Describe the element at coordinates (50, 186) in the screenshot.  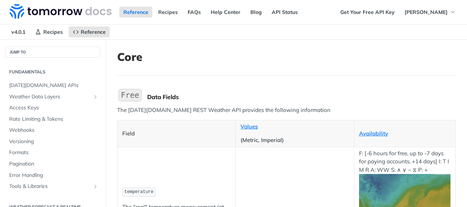
I see `span: Tools & Libraries` at that location.